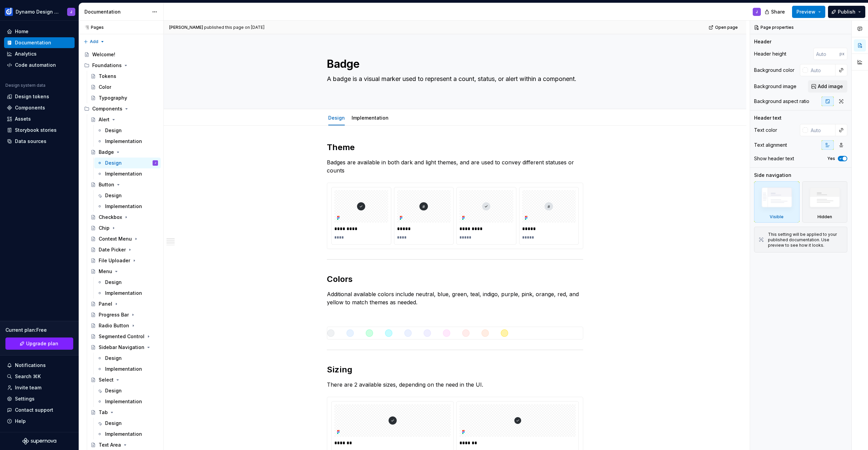  Describe the element at coordinates (455, 298) in the screenshot. I see `p: Additional available colors include neutral, blue, green, teal, indigo, purple, pink, orange, red...` at that location.